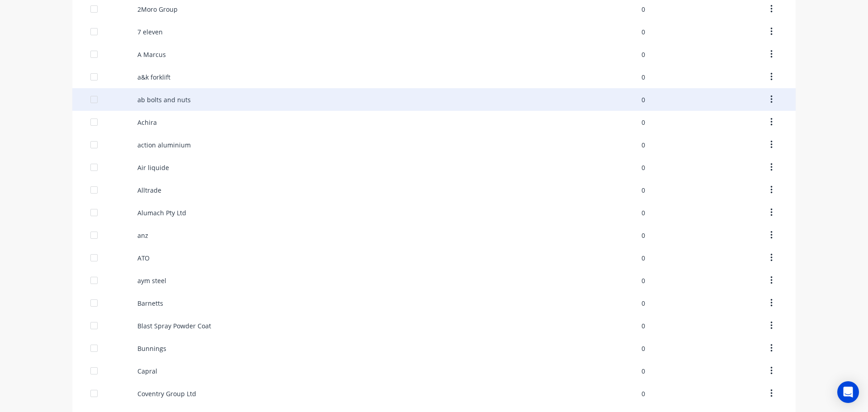  I want to click on div: a&k forklift, so click(154, 77).